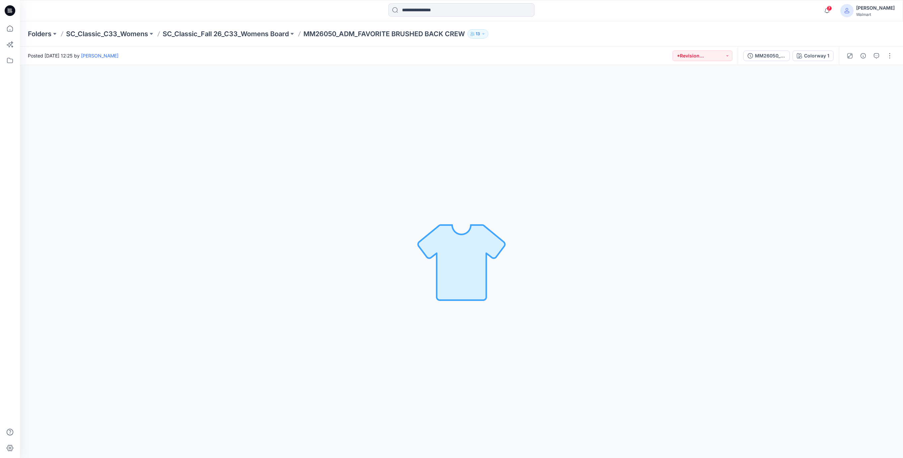 The height and width of the screenshot is (458, 903). Describe the element at coordinates (864, 56) in the screenshot. I see `button: Details` at that location.